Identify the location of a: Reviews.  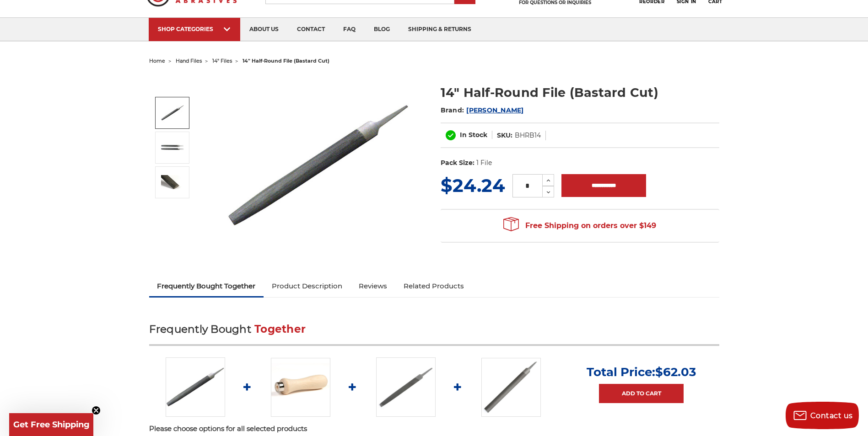
(373, 286).